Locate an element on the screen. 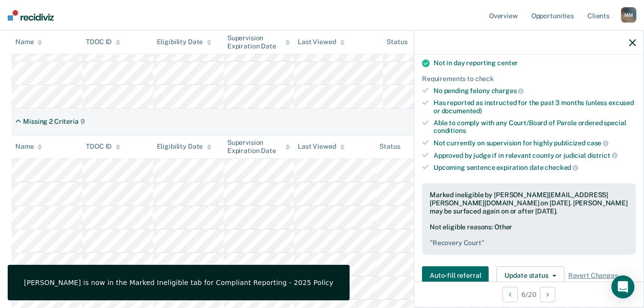 This screenshot has width=644, height=308. div: Missing 2 Criteria is located at coordinates (51, 121).